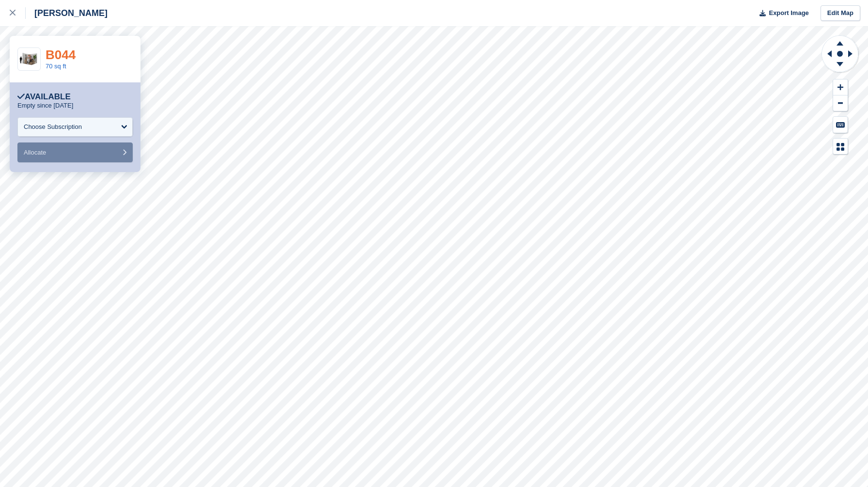 This screenshot has width=868, height=487. I want to click on span: Allocate, so click(35, 152).